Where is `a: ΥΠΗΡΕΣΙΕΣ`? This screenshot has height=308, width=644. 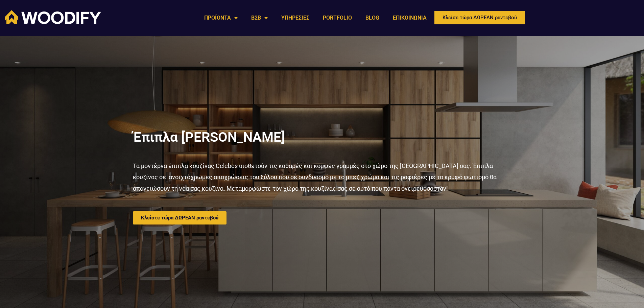 a: ΥΠΗΡΕΣΙΕΣ is located at coordinates (295, 18).